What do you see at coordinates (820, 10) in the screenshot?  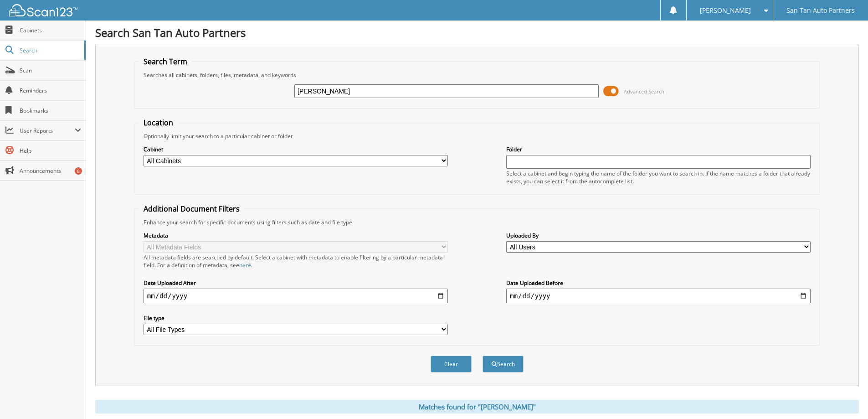 I see `span: San Tan Auto Partners` at bounding box center [820, 10].